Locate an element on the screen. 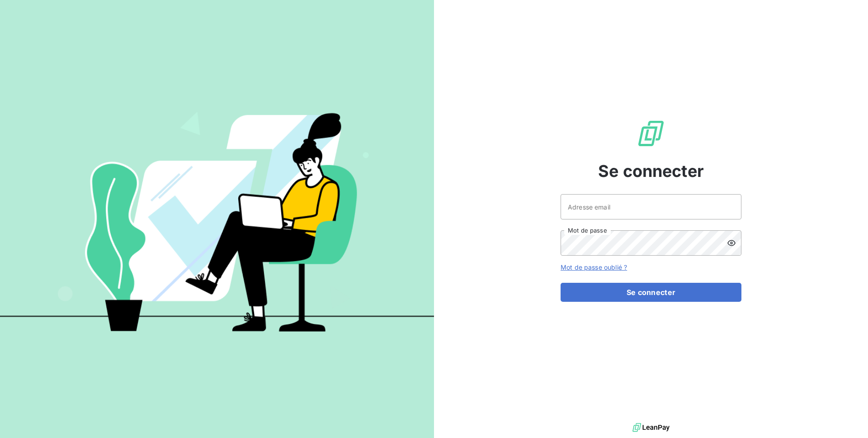 This screenshot has height=438, width=868. img: Logo LeanPay is located at coordinates (651, 133).